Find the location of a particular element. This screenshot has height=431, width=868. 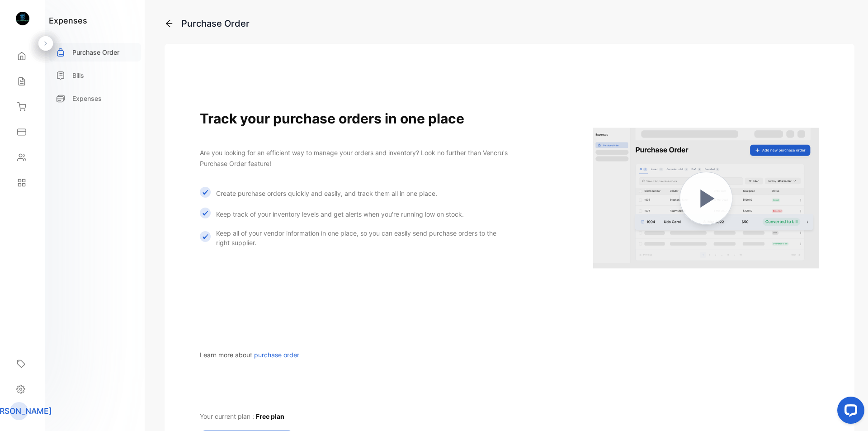

p: Purchase Order is located at coordinates (96, 52).